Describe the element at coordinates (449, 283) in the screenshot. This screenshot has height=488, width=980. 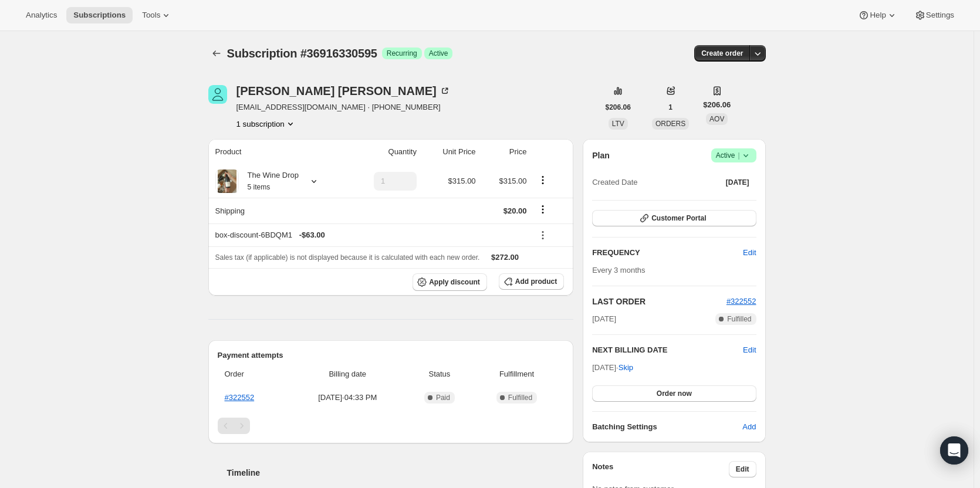
I see `button: Apply discount` at that location.